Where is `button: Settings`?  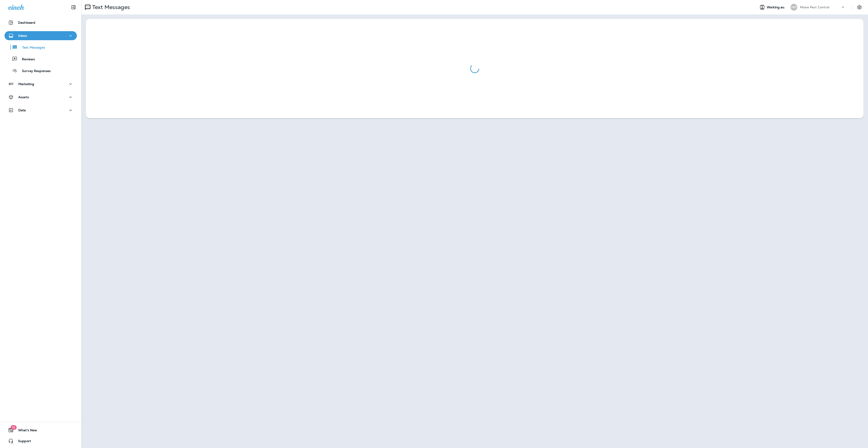
button: Settings is located at coordinates (859, 8).